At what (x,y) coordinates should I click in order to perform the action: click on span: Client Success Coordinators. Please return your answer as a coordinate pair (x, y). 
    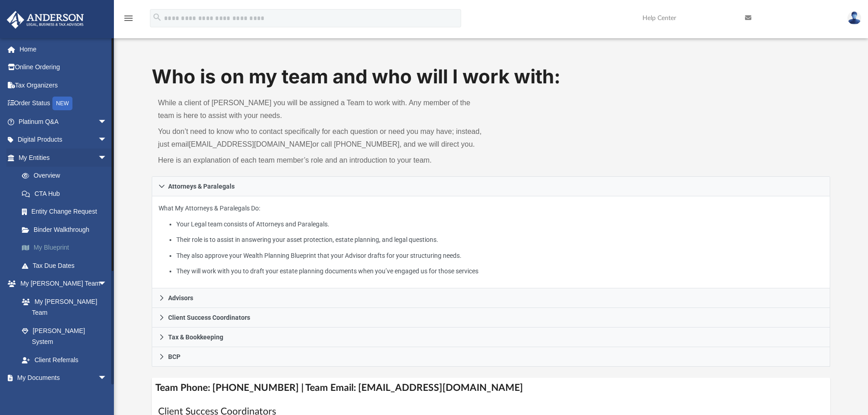
    Looking at the image, I should click on (209, 317).